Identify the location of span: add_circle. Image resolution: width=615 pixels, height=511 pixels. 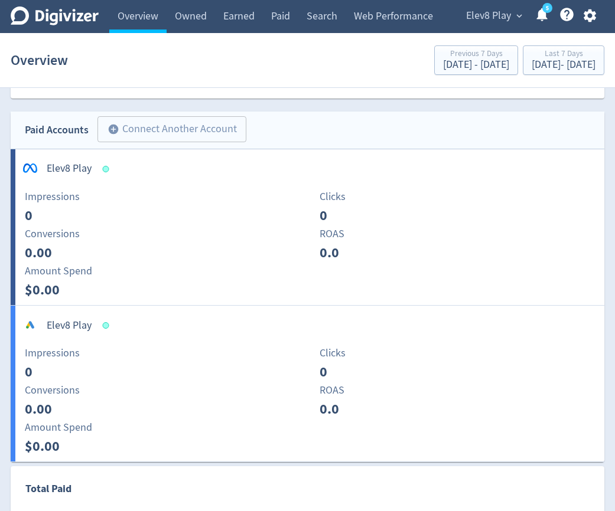
(113, 129).